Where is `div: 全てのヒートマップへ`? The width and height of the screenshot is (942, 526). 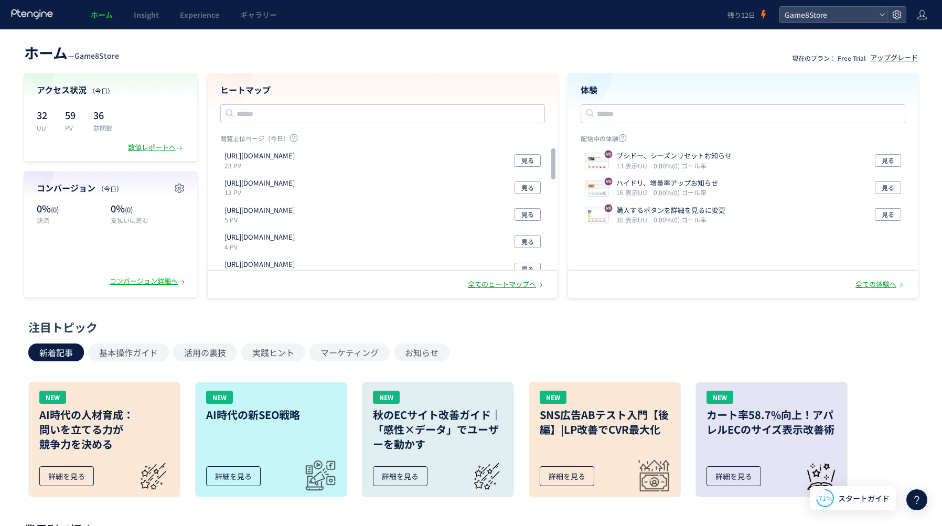 div: 全てのヒートマップへ is located at coordinates (506, 284).